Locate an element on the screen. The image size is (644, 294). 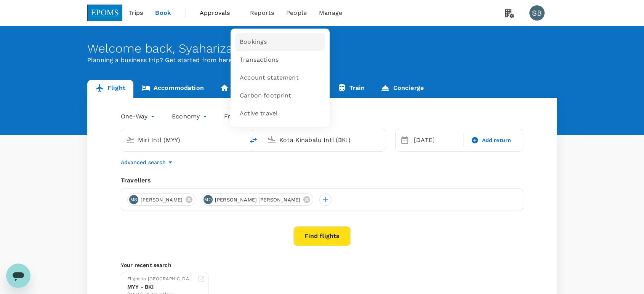
p: Frequent flyer programme is located at coordinates (263, 116).